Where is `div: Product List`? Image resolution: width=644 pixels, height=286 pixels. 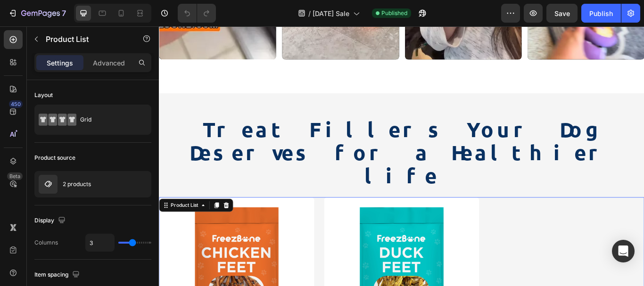 div: Product List is located at coordinates (30, 209).